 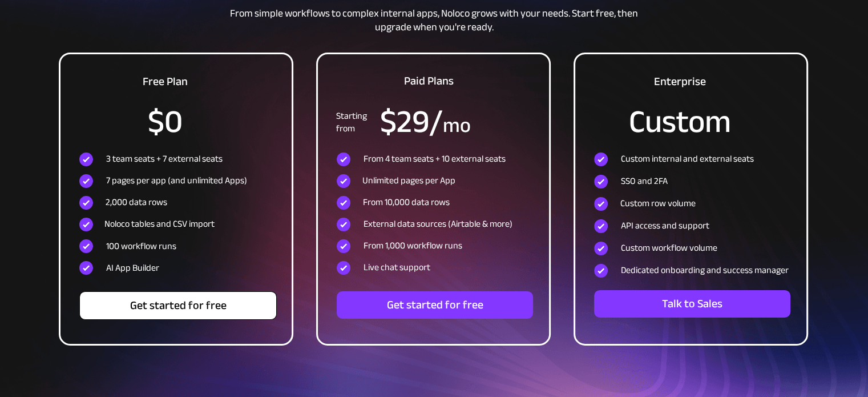 I want to click on span: AI App Builder, so click(x=132, y=268).